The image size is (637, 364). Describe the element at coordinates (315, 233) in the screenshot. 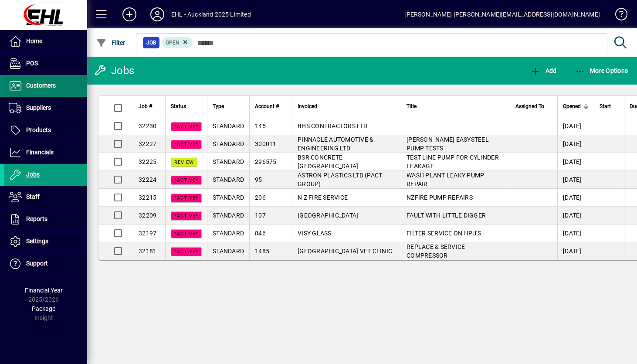

I see `span: VISY GLASS` at that location.